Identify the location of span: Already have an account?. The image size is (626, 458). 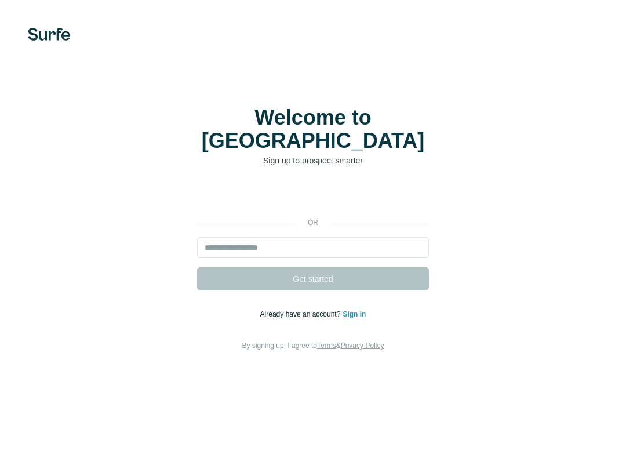
(301, 314).